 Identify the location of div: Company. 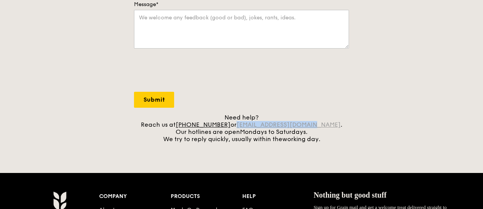
(135, 196).